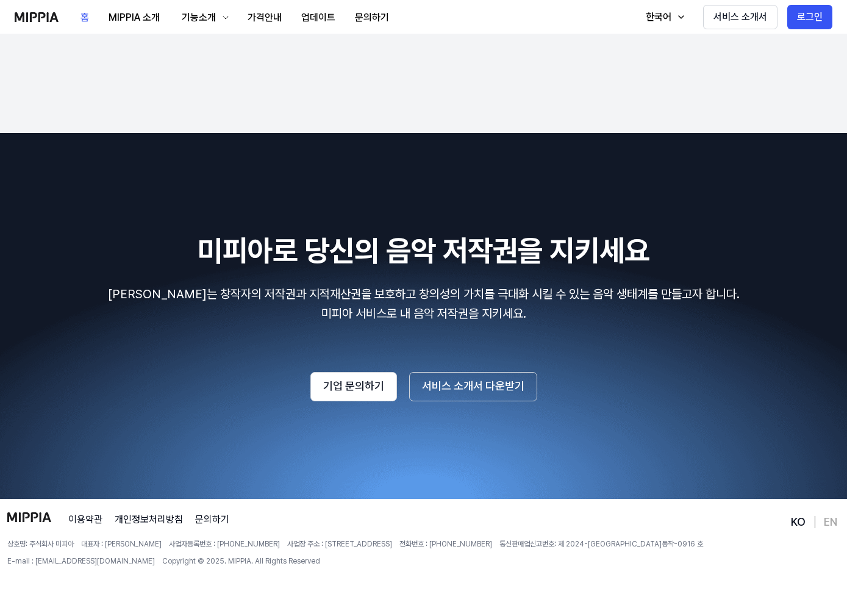  What do you see at coordinates (203, 18) in the screenshot?
I see `button: 기능소개` at bounding box center [203, 18].